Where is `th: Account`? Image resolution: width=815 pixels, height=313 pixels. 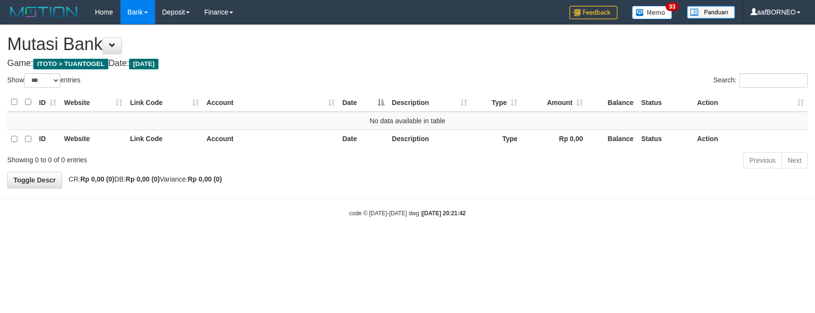 th: Account is located at coordinates (271, 139).